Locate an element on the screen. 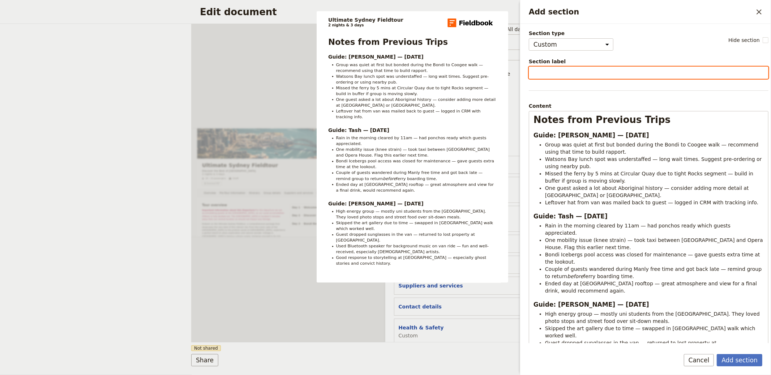 The image size is (771, 375). span: Tour overview is located at coordinates (56, 184).